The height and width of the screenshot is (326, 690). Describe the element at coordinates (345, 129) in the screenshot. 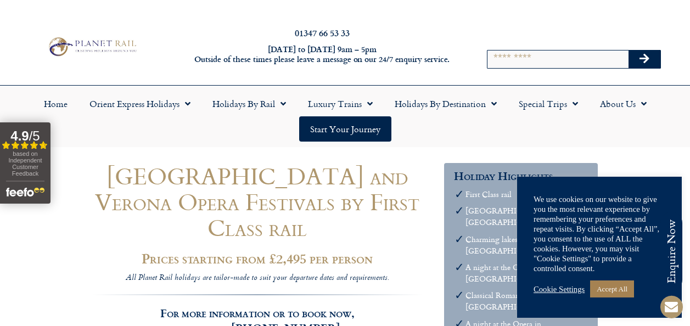

I see `a: Start your Journey` at that location.